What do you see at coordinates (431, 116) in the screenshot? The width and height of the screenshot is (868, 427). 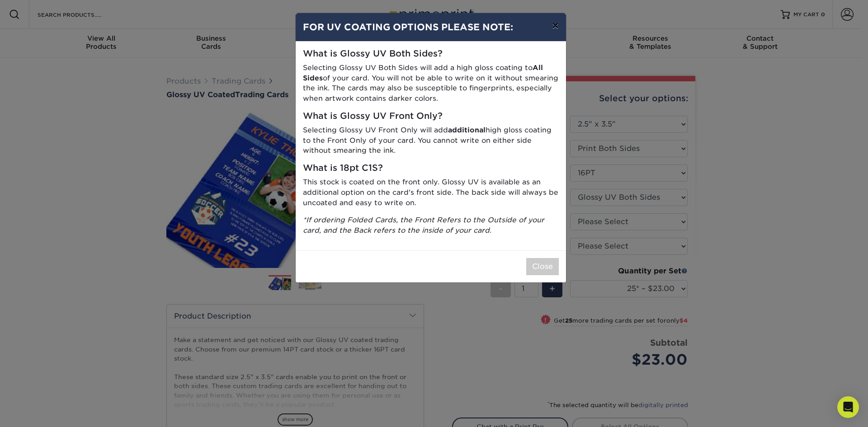 I see `h5: What is Glossy UV Front Only?` at bounding box center [431, 116].